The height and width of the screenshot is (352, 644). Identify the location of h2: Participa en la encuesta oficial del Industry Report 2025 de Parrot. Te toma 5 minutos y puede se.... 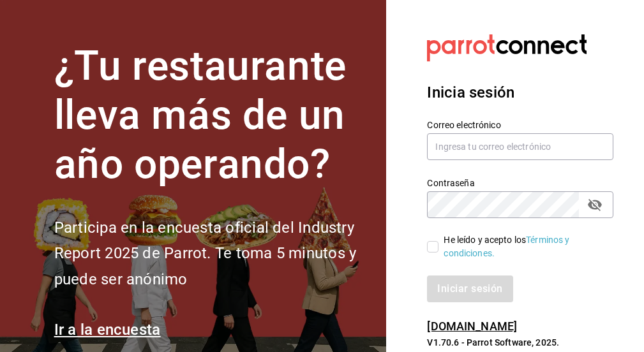
(212, 254).